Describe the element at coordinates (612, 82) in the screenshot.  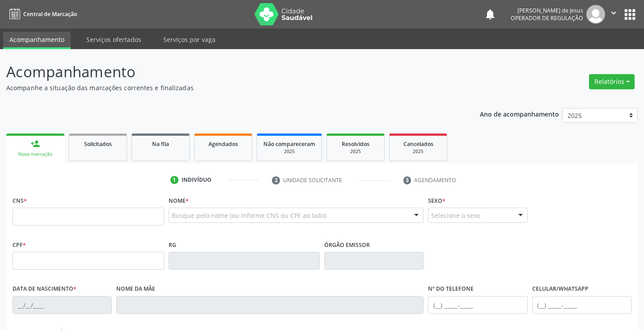
I see `button: Relatórios` at that location.